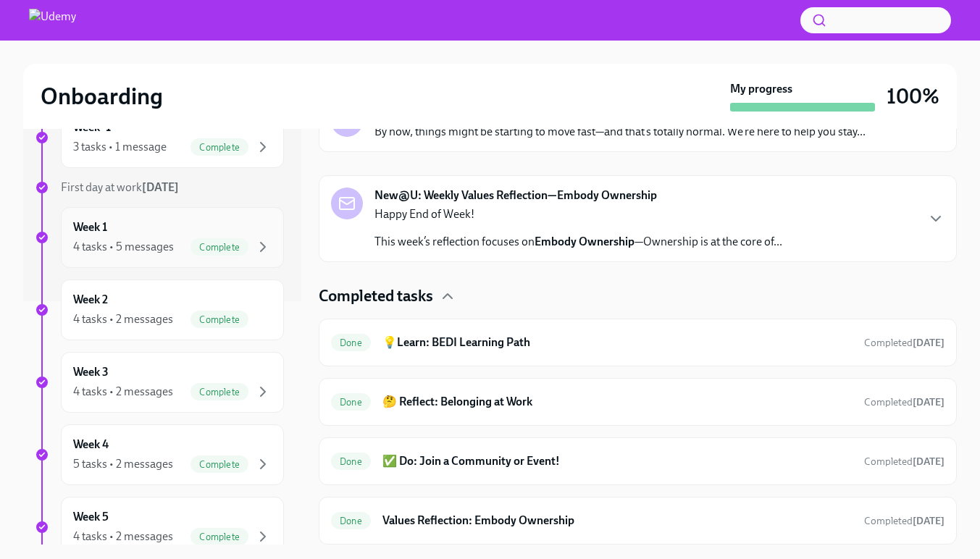  What do you see at coordinates (160, 310) in the screenshot?
I see `a: Week 24 tasks • 2 messagesComplete` at bounding box center [160, 310].